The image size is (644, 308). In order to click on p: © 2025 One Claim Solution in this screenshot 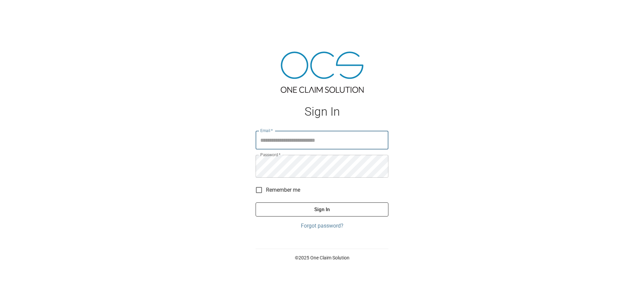, I will do `click(322, 258)`.